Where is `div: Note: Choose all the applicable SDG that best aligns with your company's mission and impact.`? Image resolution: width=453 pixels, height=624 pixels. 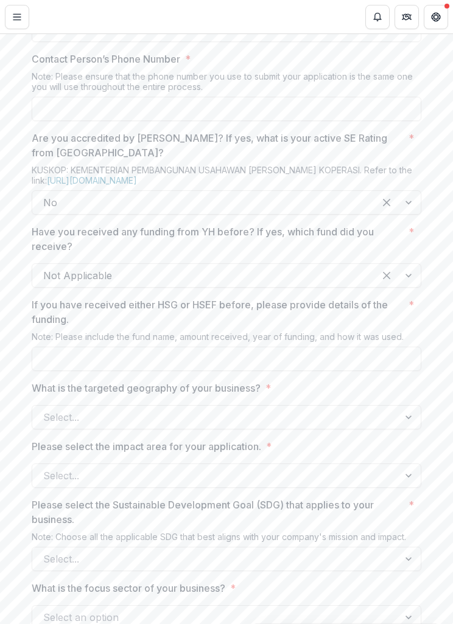
div: Note: Choose all the applicable SDG that best aligns with your company's mission and impact. is located at coordinates (226, 539).